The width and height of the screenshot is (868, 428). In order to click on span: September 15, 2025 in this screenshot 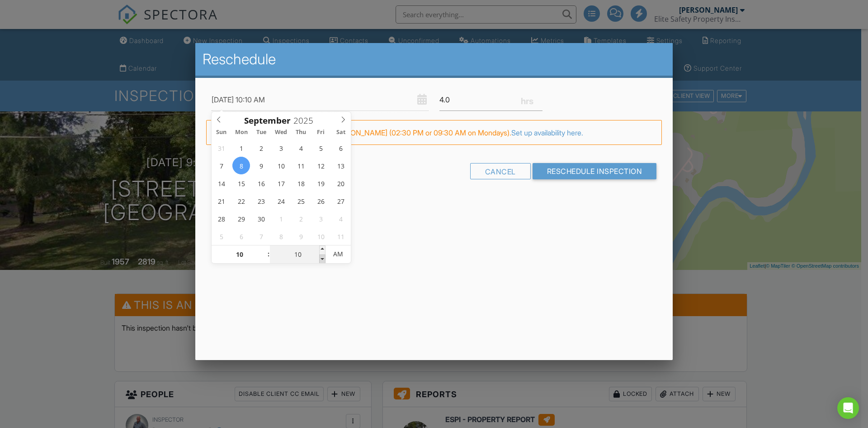, I will do `click(241, 183)`.